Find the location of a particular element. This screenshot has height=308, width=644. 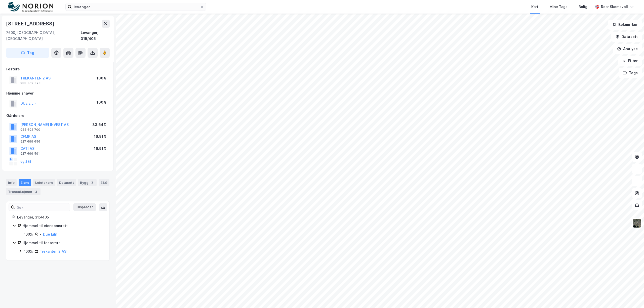

button: Datasett is located at coordinates (626, 37).